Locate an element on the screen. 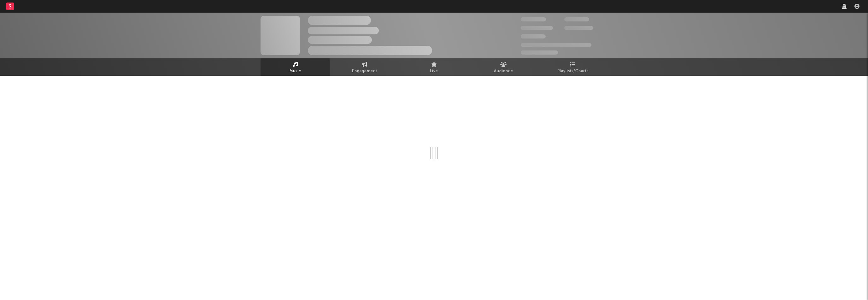  span: Playlists/Charts is located at coordinates (573, 72).